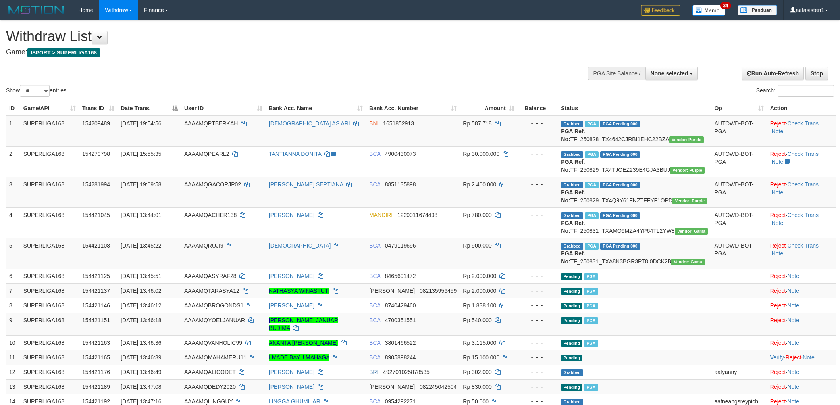 The height and width of the screenshot is (405, 840). I want to click on td: 4, so click(13, 223).